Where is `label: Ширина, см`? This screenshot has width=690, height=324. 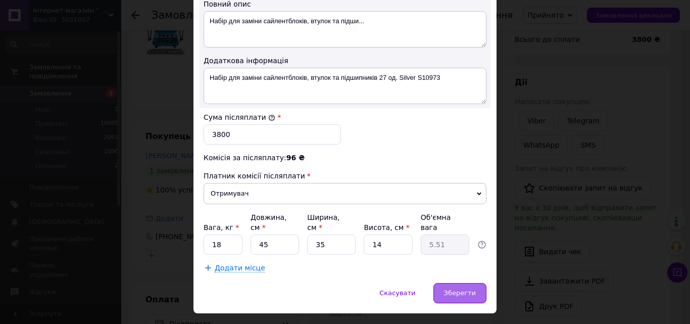 label: Ширина, см is located at coordinates (323, 222).